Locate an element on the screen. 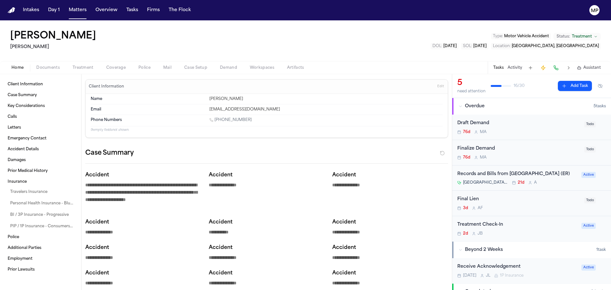  button: Edit Location: El Paso, TX is located at coordinates (546, 46).